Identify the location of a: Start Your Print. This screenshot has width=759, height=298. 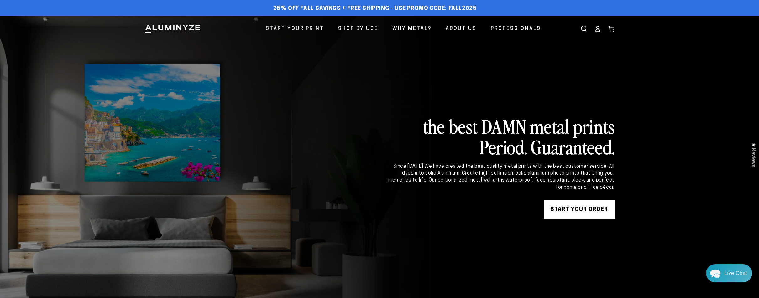
(295, 29).